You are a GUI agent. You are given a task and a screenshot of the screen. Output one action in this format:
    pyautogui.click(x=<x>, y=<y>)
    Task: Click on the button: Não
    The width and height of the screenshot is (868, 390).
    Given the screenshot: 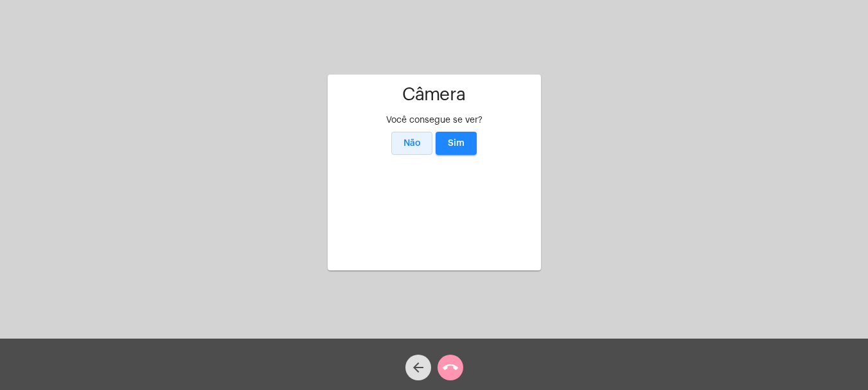 What is the action you would take?
    pyautogui.click(x=412, y=143)
    